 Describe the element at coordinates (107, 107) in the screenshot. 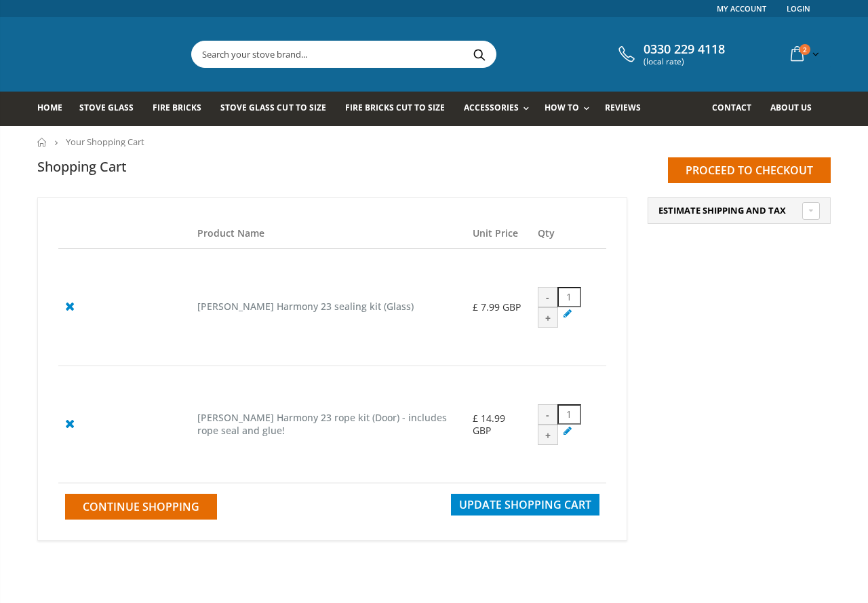

I see `span: Stove Glass` at that location.